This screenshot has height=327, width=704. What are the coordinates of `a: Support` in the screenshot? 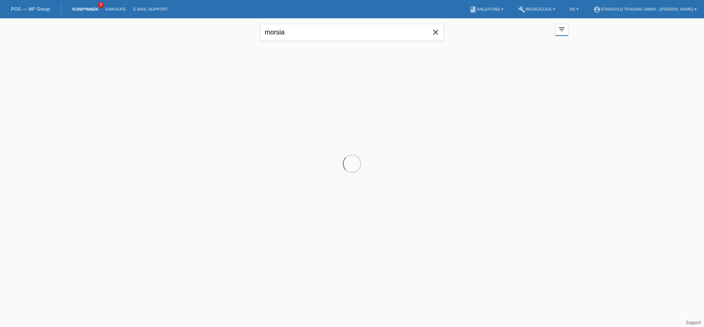 It's located at (693, 323).